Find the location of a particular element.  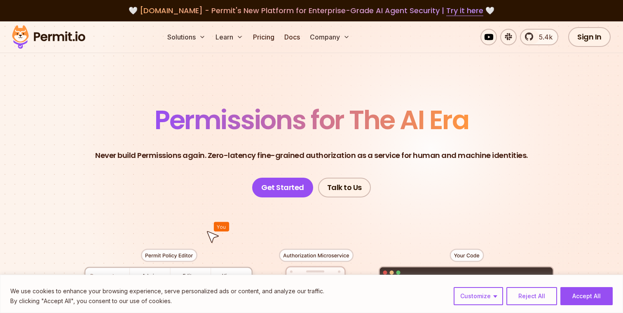

button: Company is located at coordinates (329, 37).